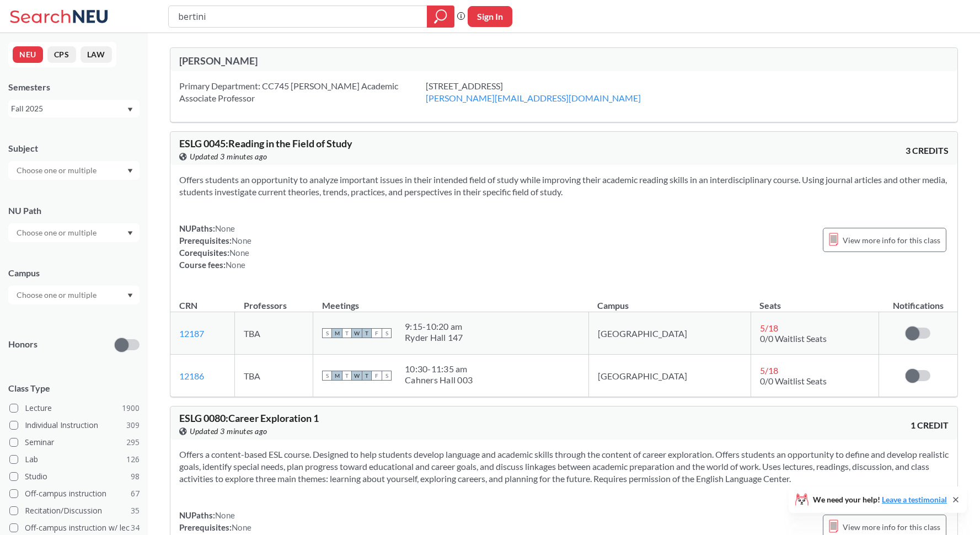  What do you see at coordinates (133, 443) in the screenshot?
I see `span: 295` at bounding box center [133, 443].